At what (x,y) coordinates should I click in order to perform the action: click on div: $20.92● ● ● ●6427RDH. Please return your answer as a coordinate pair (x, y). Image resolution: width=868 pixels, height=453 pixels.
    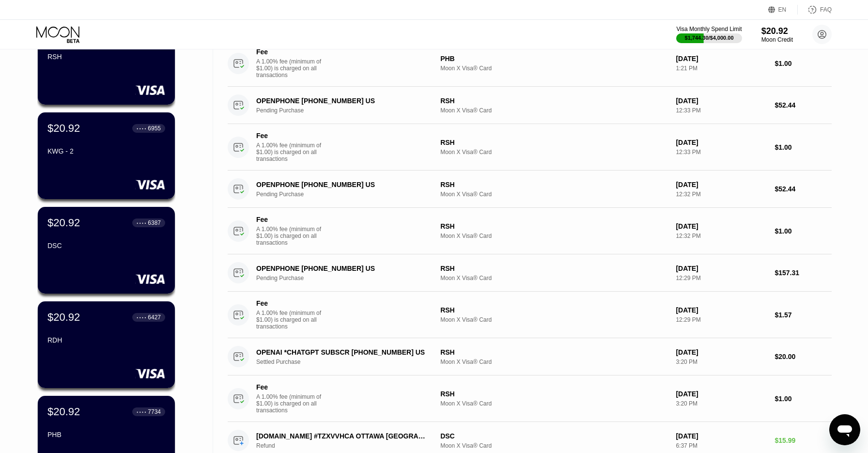
    Looking at the image, I should click on (106, 345).